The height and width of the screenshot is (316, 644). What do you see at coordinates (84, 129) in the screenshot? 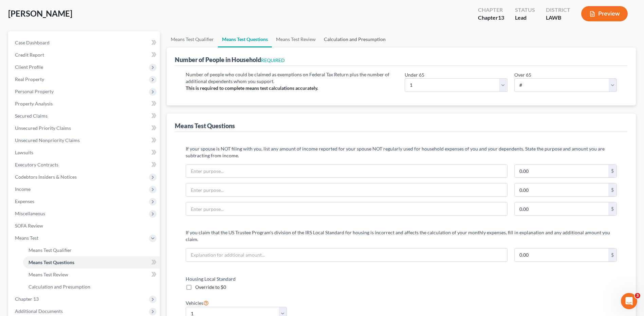
I see `a: Unsecured Priority Claims` at bounding box center [84, 129].